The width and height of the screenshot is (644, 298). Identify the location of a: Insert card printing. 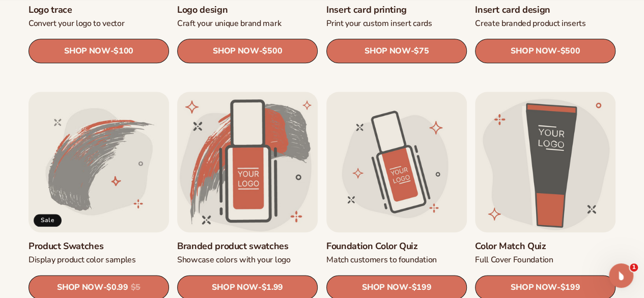
(396, 10).